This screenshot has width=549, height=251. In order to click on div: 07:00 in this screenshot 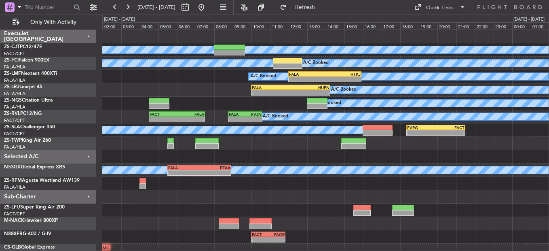, I will do `click(205, 26)`.